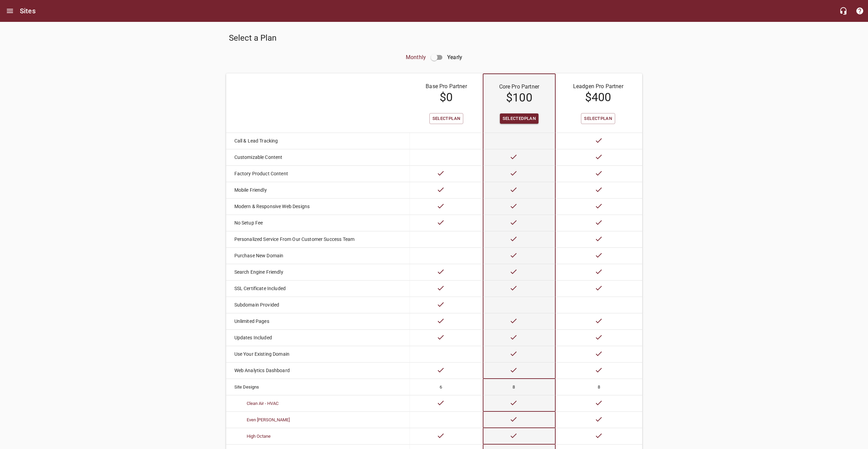 The image size is (868, 449). I want to click on p: Search Engine Friendly, so click(315, 272).